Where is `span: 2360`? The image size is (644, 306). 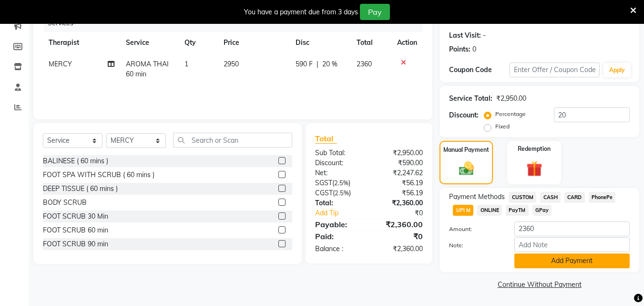
span: 2360 is located at coordinates (364, 64).